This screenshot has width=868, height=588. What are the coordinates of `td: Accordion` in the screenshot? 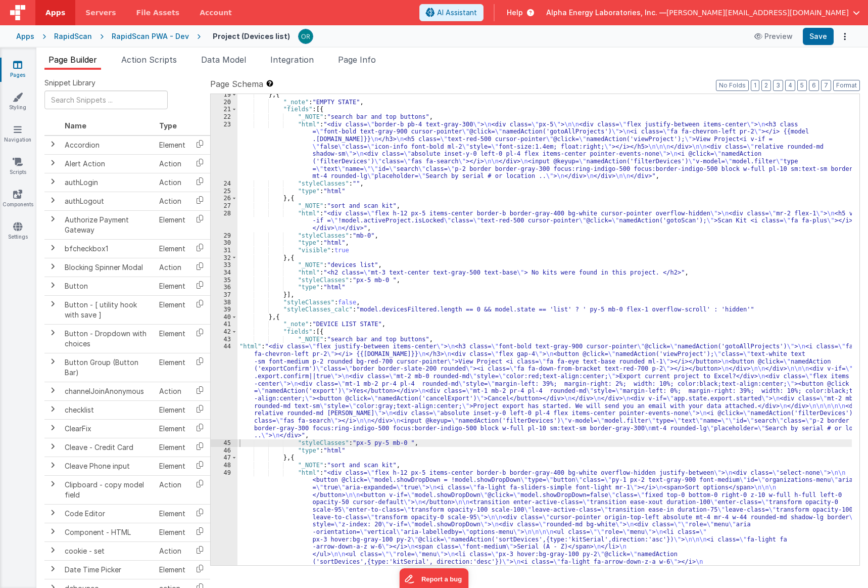 It's located at (108, 145).